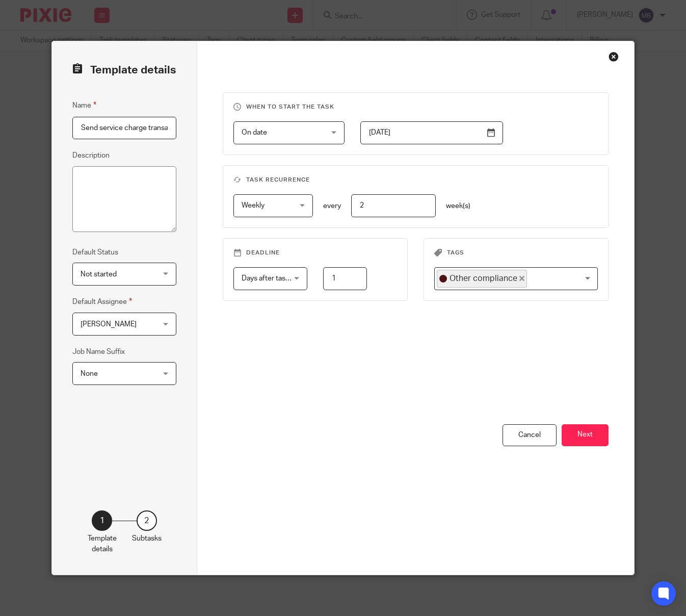  I want to click on div: Close this dialog window, so click(614, 57).